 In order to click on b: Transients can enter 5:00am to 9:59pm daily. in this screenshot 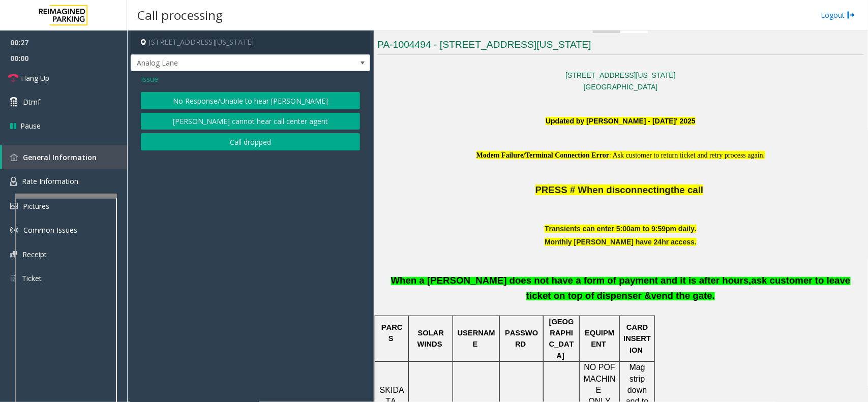, I will do `click(621, 229)`.